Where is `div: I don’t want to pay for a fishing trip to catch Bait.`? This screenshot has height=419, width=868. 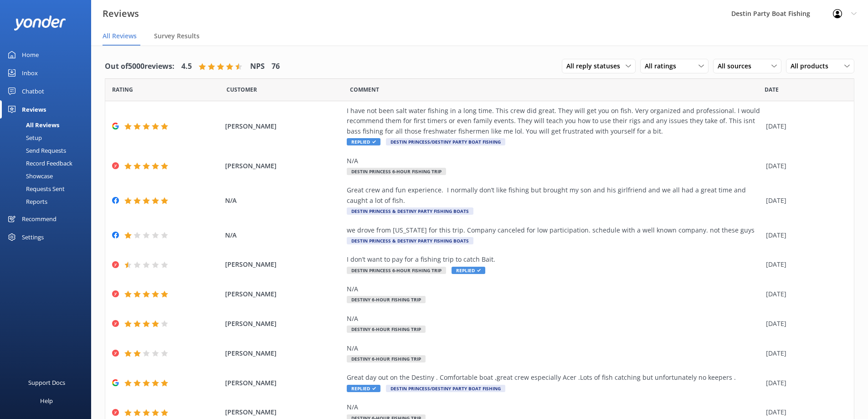
div: I don’t want to pay for a fishing trip to catch Bait. is located at coordinates (554, 260).